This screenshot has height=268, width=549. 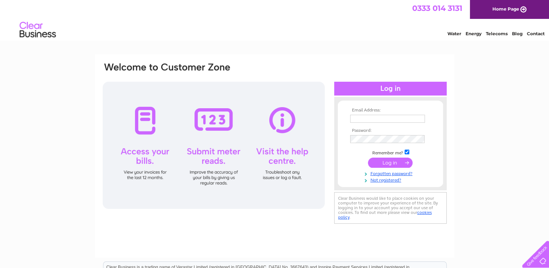 What do you see at coordinates (385, 214) in the screenshot?
I see `a: cookies policy` at bounding box center [385, 214].